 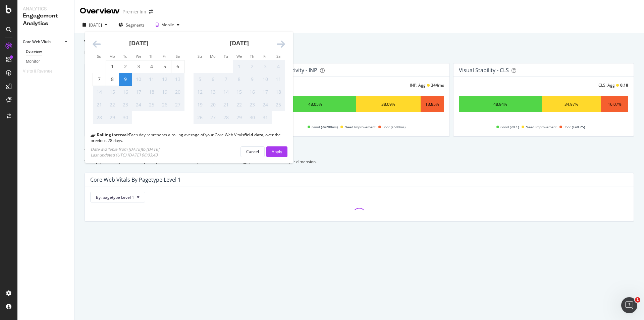 What do you see at coordinates (112, 92) in the screenshot?
I see `td: Not available. Monday, September 15, 2025` at bounding box center [112, 92].